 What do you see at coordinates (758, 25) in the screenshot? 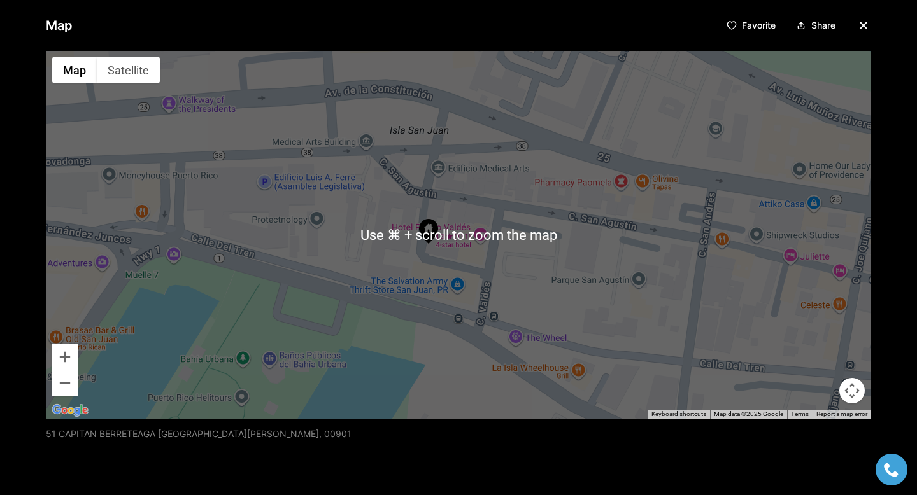
I see `p: Favorite` at bounding box center [758, 25].